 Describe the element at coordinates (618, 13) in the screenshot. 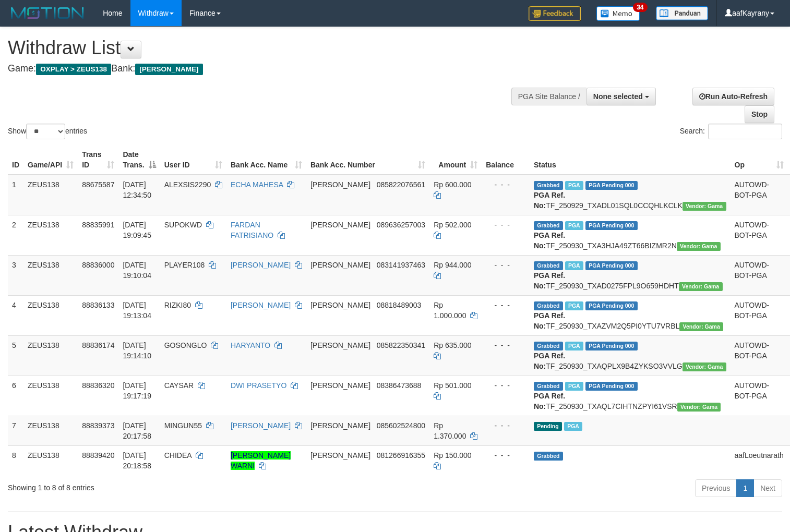

I see `img: Button%20Memo.svg` at that location.